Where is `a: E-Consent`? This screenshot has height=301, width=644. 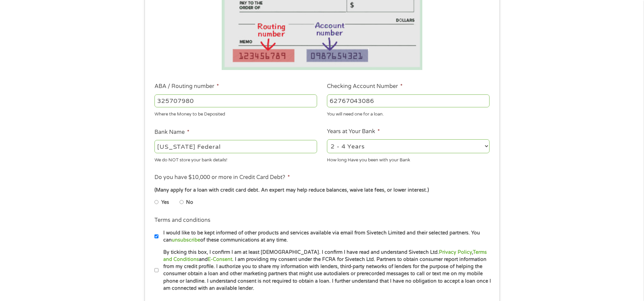 a: E-Consent is located at coordinates (220, 259).